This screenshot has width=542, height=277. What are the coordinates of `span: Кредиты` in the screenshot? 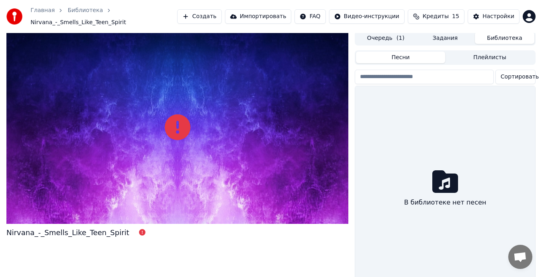 It's located at (436, 16).